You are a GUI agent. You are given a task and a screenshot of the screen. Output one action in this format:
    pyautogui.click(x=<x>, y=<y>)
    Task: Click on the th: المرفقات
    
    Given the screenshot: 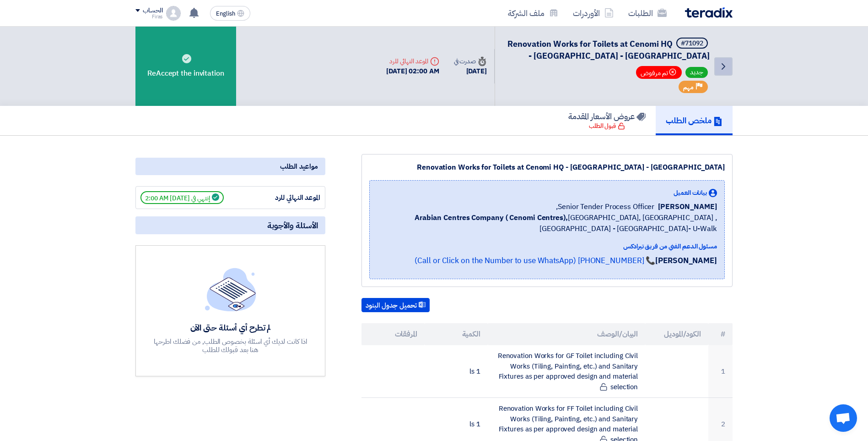 What is the action you would take?
    pyautogui.click(x=393, y=334)
    